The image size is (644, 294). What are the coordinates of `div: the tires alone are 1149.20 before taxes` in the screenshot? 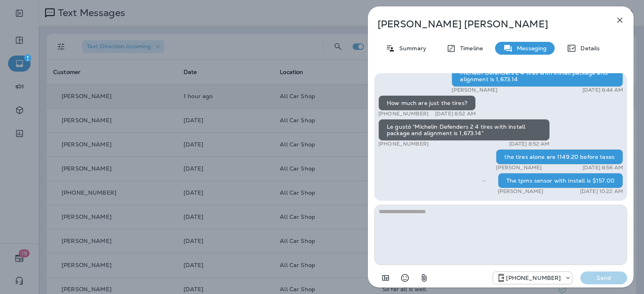 It's located at (559, 157).